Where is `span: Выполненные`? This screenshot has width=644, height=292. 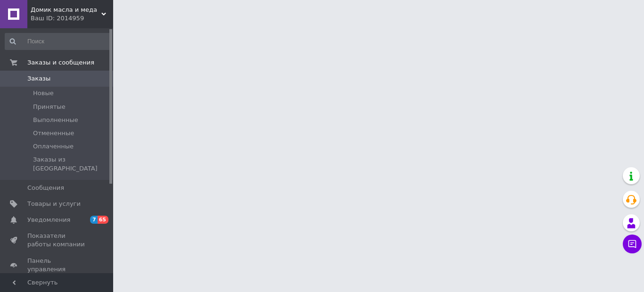 span: Выполненные is located at coordinates (56, 120).